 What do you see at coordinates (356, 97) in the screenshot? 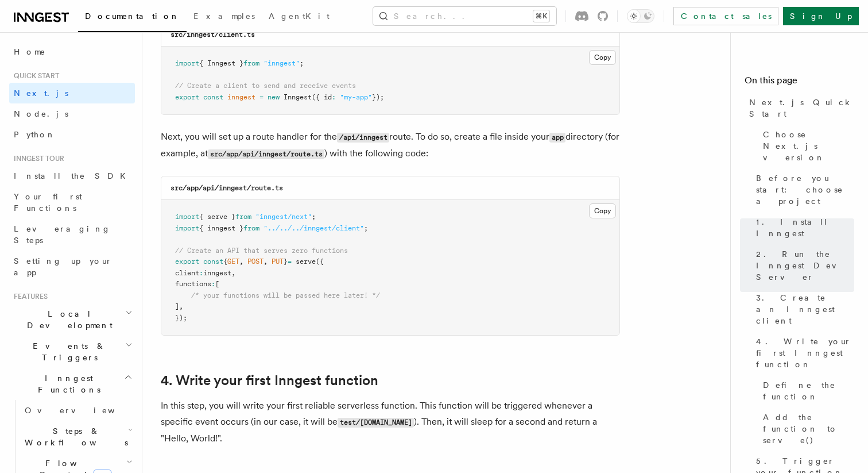
I see `span: "my-app"` at bounding box center [356, 97].